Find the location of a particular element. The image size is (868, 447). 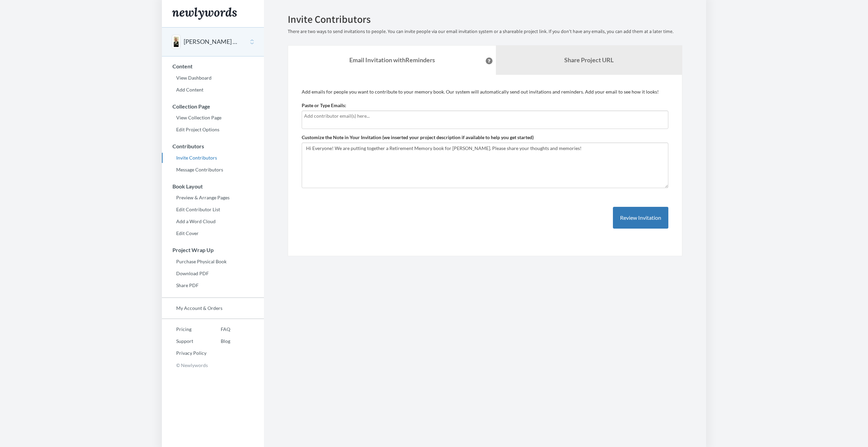

a: Download PDF is located at coordinates (213, 273).